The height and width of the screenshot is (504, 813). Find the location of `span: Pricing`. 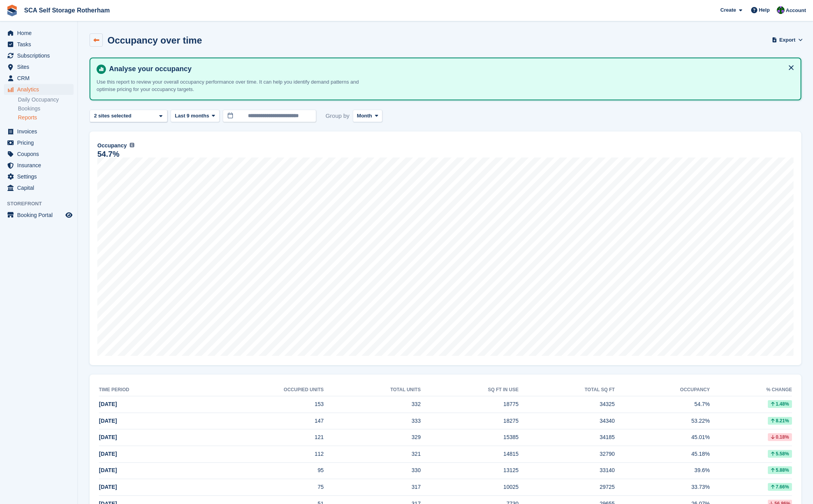

span: Pricing is located at coordinates (41, 142).